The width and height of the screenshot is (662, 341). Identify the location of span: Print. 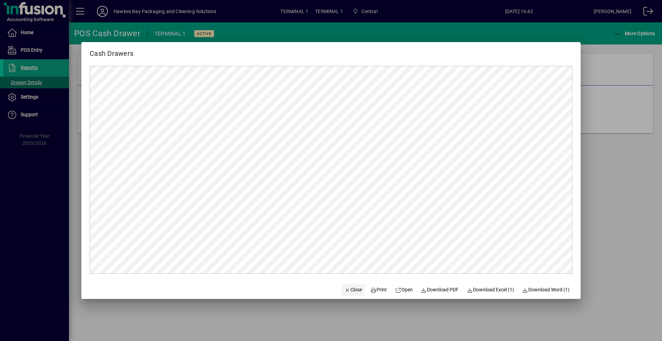
(378, 290).